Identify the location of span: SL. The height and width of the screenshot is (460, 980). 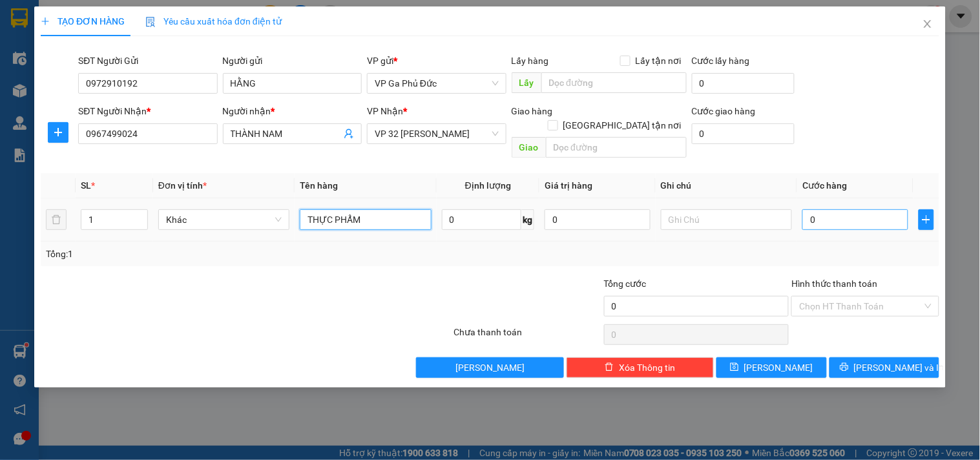
(86, 186).